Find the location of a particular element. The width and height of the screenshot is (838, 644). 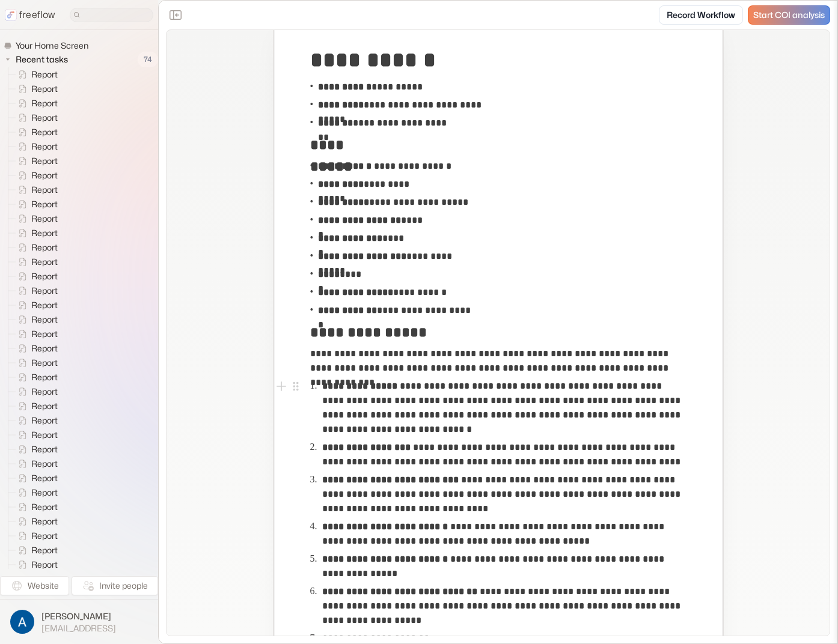

a: Your Home Screen is located at coordinates (48, 46).